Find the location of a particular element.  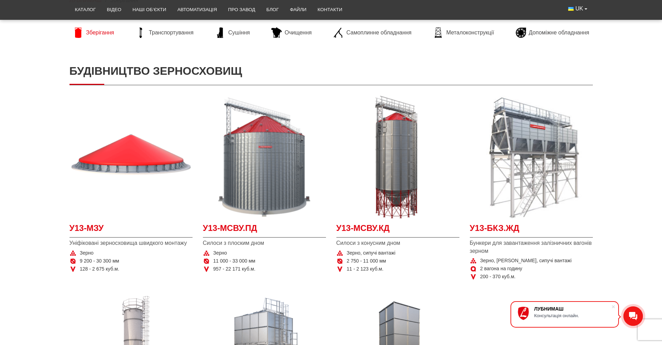

a: У13-МСВУ.ПД is located at coordinates (265, 230).